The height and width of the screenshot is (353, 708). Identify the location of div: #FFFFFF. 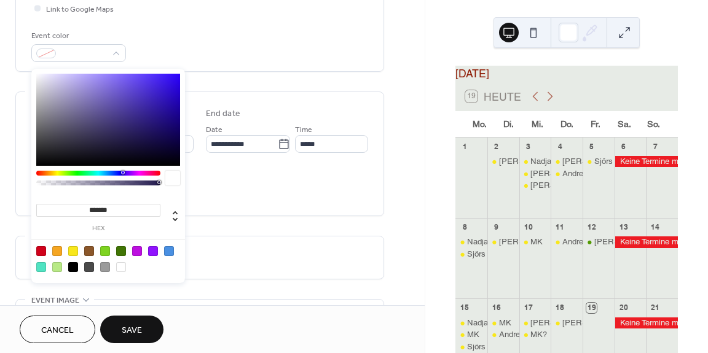
(121, 267).